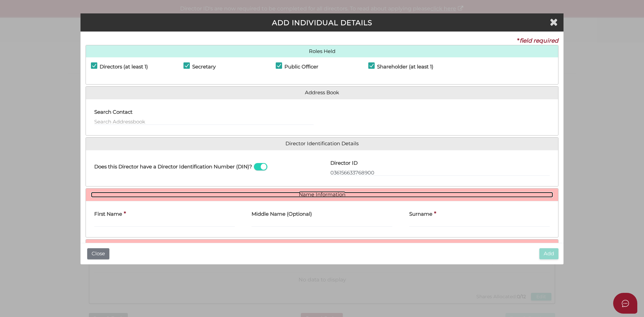  I want to click on button: Close, so click(98, 253).